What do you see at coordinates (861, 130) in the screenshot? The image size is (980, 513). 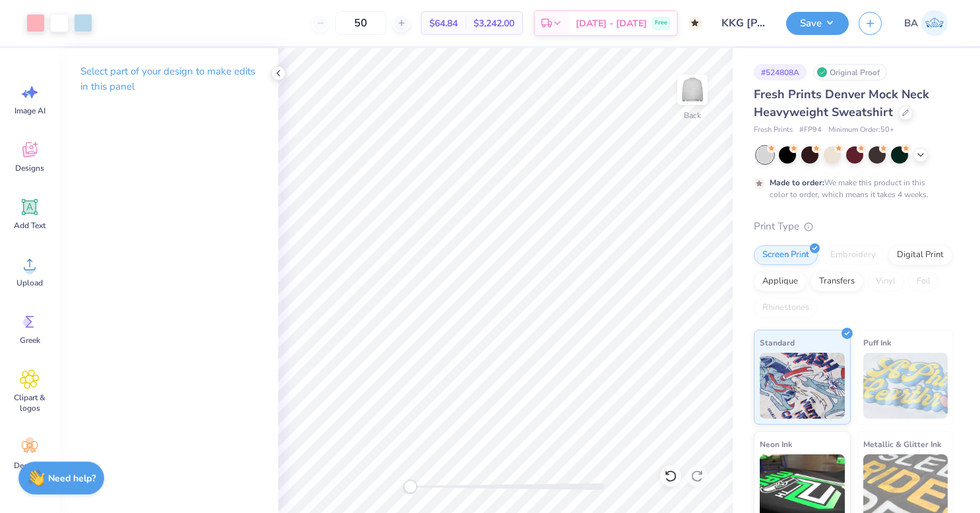 I see `span: Minimum Order: 50 +` at bounding box center [861, 130].